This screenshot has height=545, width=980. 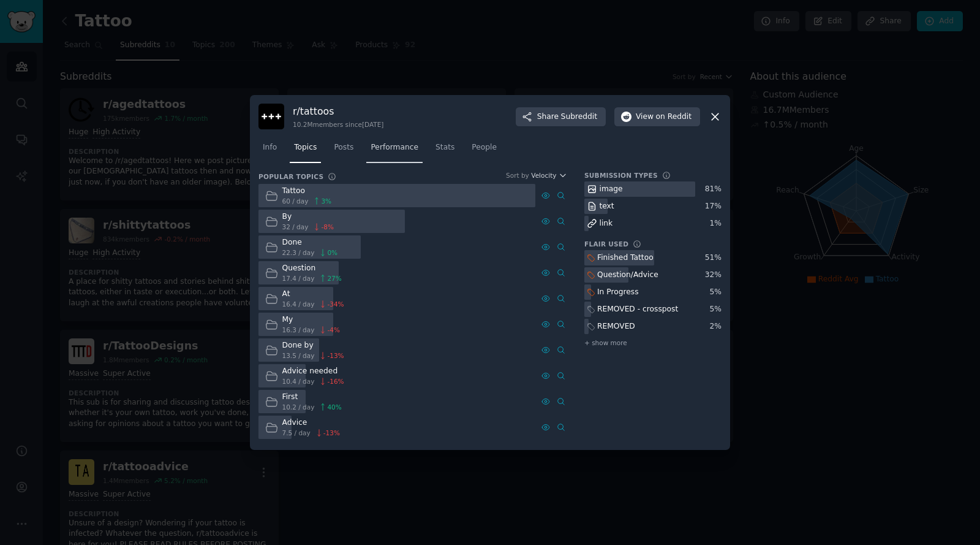 What do you see at coordinates (628, 275) in the screenshot?
I see `div: Question/Advice` at bounding box center [628, 275].